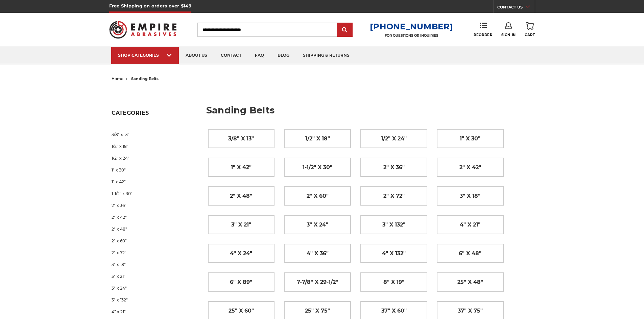 This screenshot has height=319, width=644. What do you see at coordinates (317, 196) in the screenshot?
I see `span: 2" x 60"` at bounding box center [317, 196].